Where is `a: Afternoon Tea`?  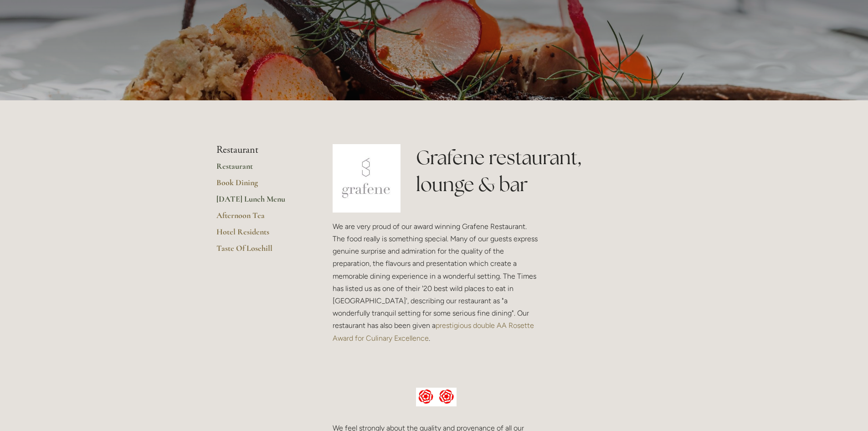
a: Afternoon Tea is located at coordinates (259, 218).